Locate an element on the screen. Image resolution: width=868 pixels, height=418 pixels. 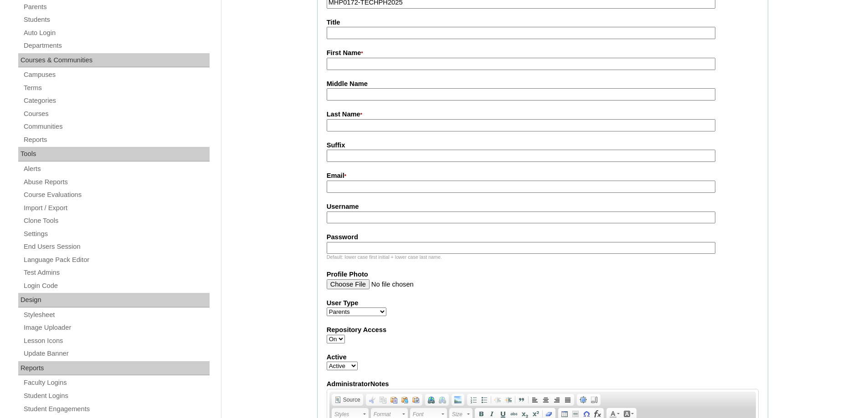
a: Alerts is located at coordinates (116, 169).